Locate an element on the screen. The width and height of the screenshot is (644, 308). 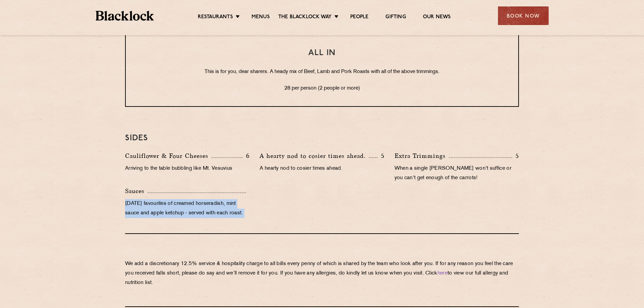
h3: SIDES is located at coordinates (322, 139).